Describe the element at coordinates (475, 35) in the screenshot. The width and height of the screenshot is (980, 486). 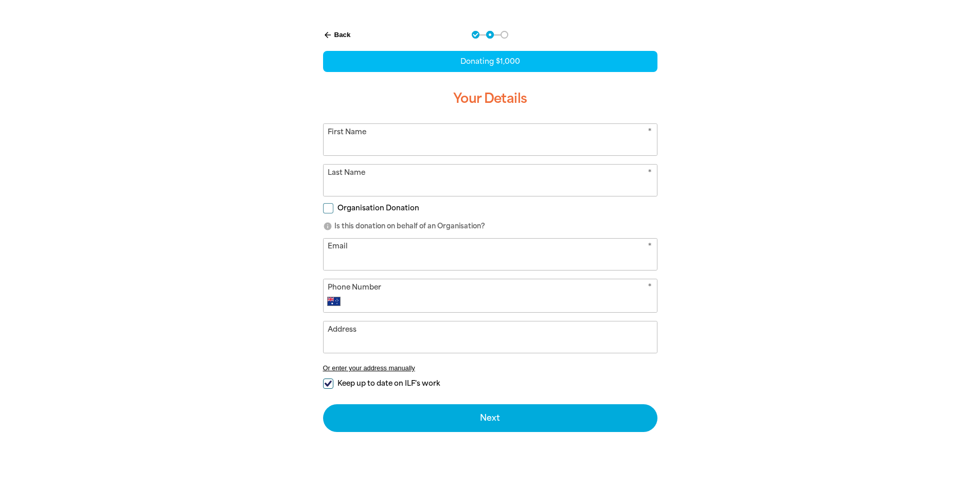
I see `button: Navigate to step 1 of 3 to enter your donation amount` at that location.